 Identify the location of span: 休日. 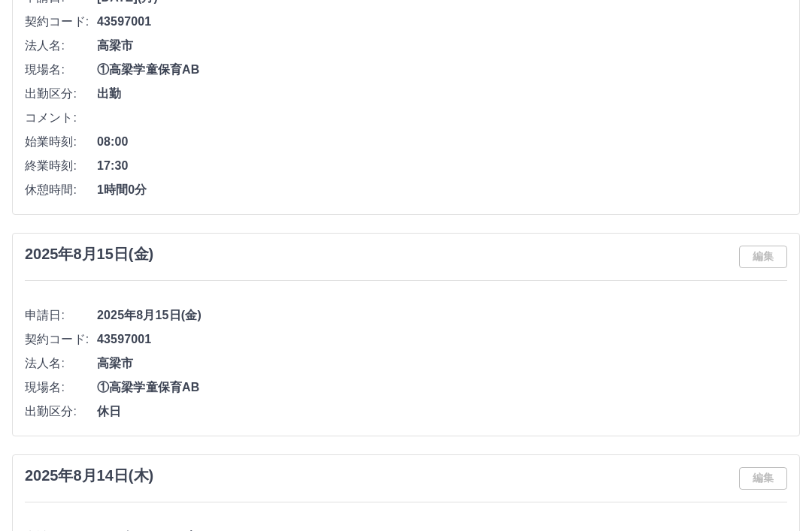
(442, 412).